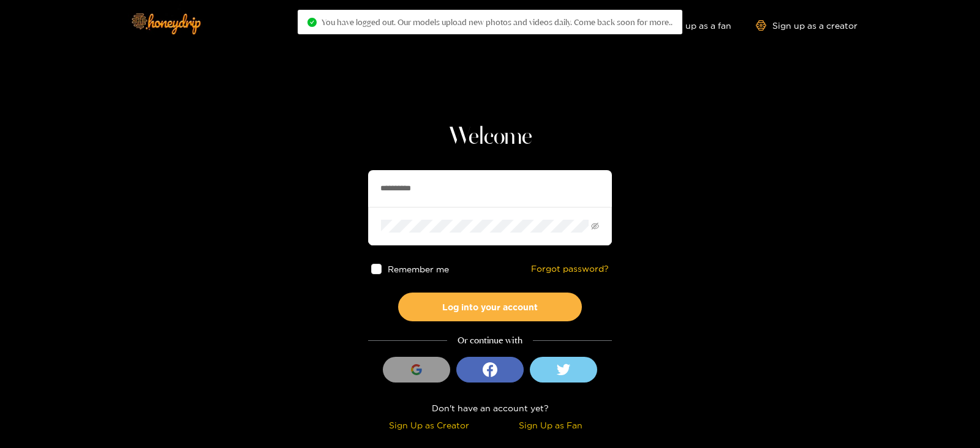 The height and width of the screenshot is (448, 980). I want to click on button: Log into your account, so click(490, 307).